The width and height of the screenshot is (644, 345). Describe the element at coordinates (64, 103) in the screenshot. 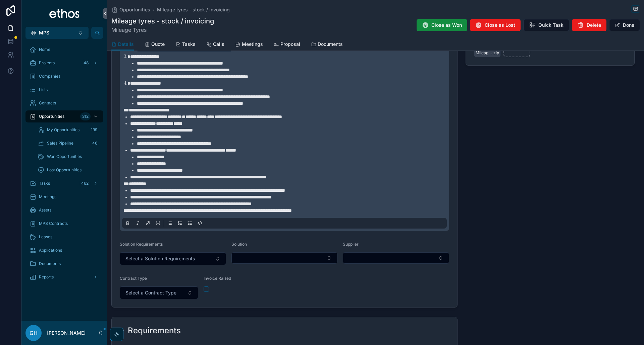

I see `a: Contacts` at that location.